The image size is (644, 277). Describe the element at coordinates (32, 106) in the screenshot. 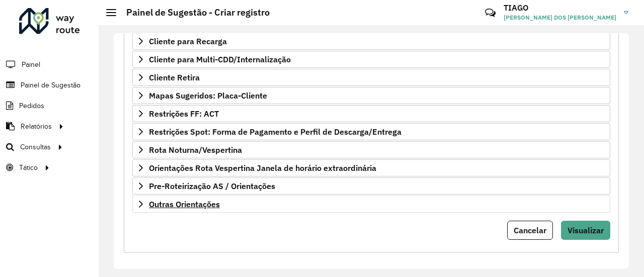

I see `span: Pedidos` at that location.